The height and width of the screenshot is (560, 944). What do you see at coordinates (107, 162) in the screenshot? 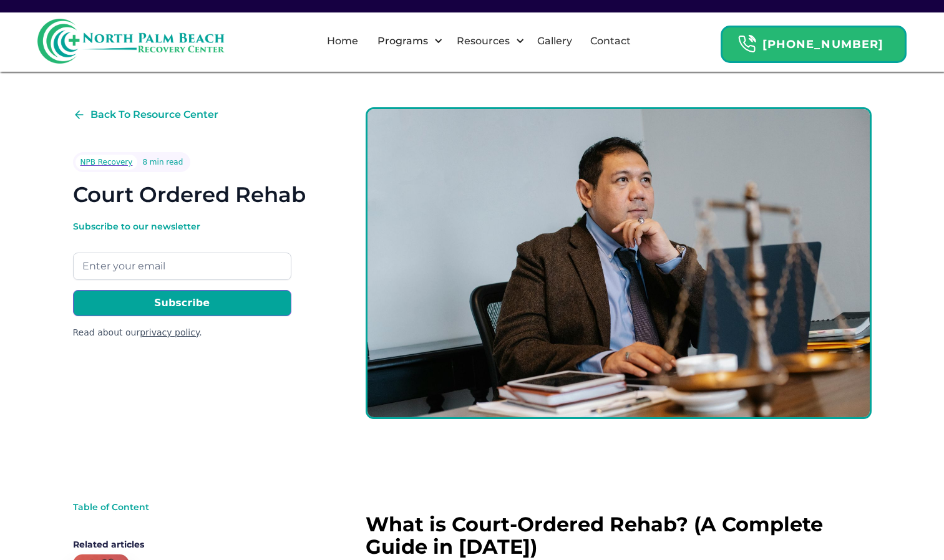
I see `div: NPB Recovery` at bounding box center [107, 162].